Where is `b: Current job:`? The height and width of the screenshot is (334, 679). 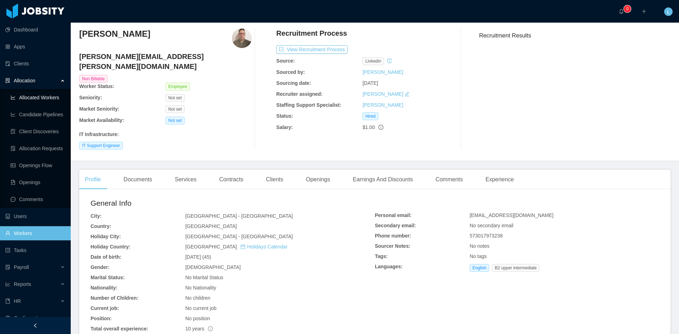 b: Current job: is located at coordinates (105, 308).